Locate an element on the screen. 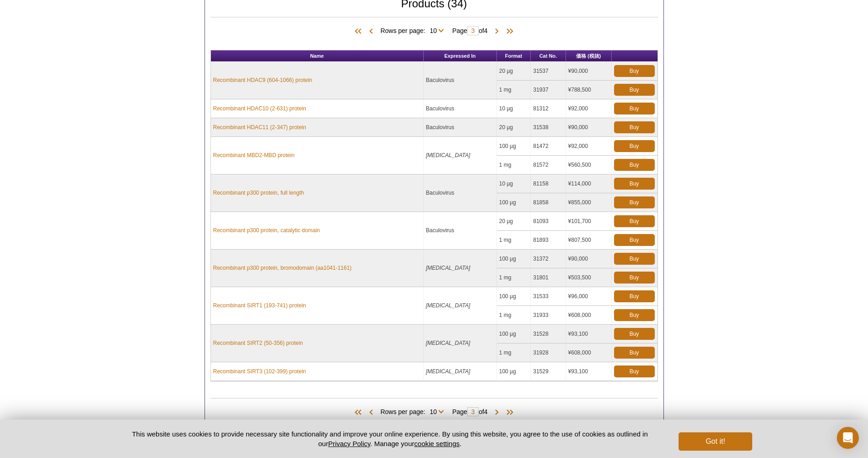 The height and width of the screenshot is (458, 868). td: 81893 is located at coordinates (549, 240).